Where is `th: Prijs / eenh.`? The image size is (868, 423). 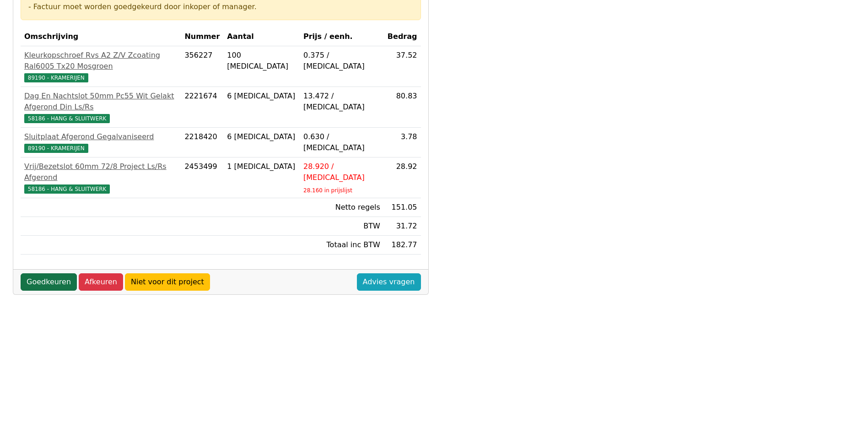 th: Prijs / eenh. is located at coordinates (342, 37).